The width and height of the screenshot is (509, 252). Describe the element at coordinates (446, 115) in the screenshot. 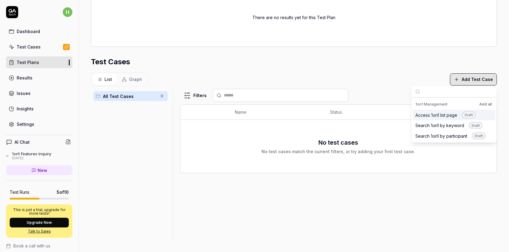

I see `div: Access 1on1 list page` at that location.